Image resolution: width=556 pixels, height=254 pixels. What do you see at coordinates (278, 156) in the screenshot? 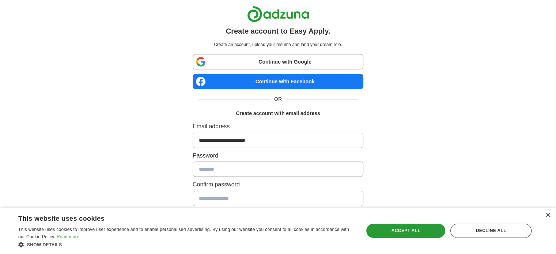
I see `label: Password` at bounding box center [278, 156].